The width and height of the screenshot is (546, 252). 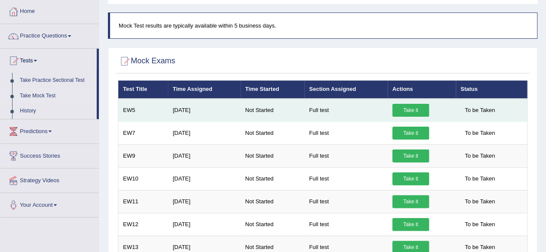 I want to click on th: Actions, so click(x=421, y=90).